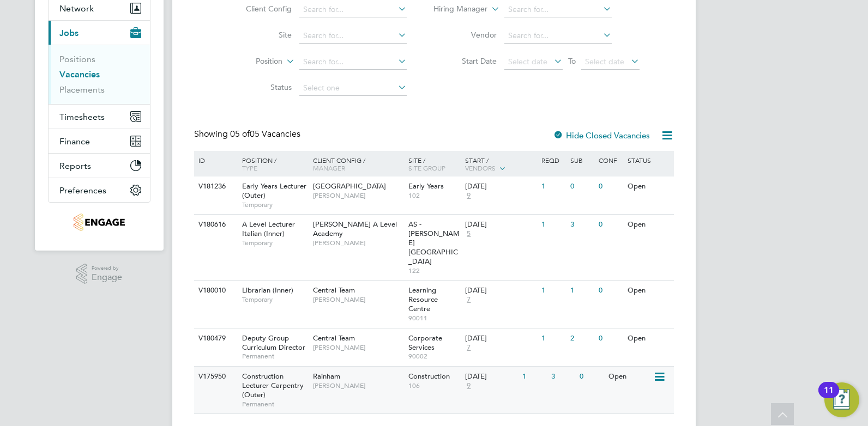 The height and width of the screenshot is (426, 868). What do you see at coordinates (434, 271) in the screenshot?
I see `span: 122` at bounding box center [434, 271].